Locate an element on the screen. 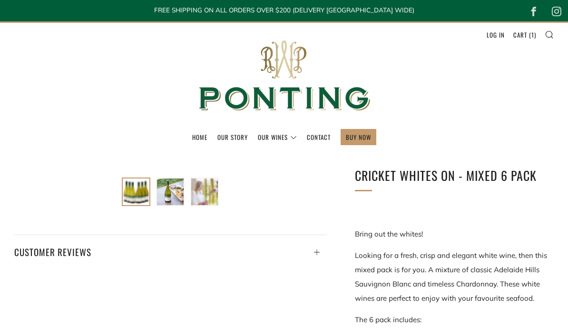  h4: Customer Reviews is located at coordinates (170, 252).